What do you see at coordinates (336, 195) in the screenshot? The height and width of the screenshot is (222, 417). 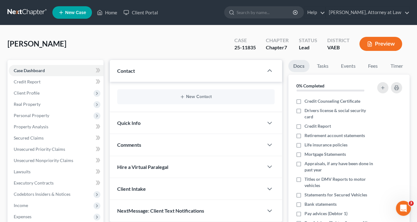 I see `span: Statements for Secured Vehicles` at bounding box center [336, 195].